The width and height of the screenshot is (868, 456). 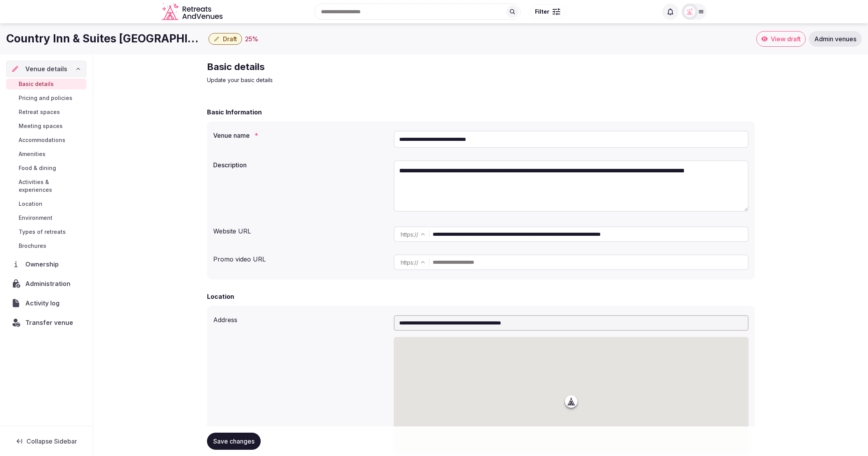 What do you see at coordinates (35, 218) in the screenshot?
I see `span: Environment` at bounding box center [35, 218].